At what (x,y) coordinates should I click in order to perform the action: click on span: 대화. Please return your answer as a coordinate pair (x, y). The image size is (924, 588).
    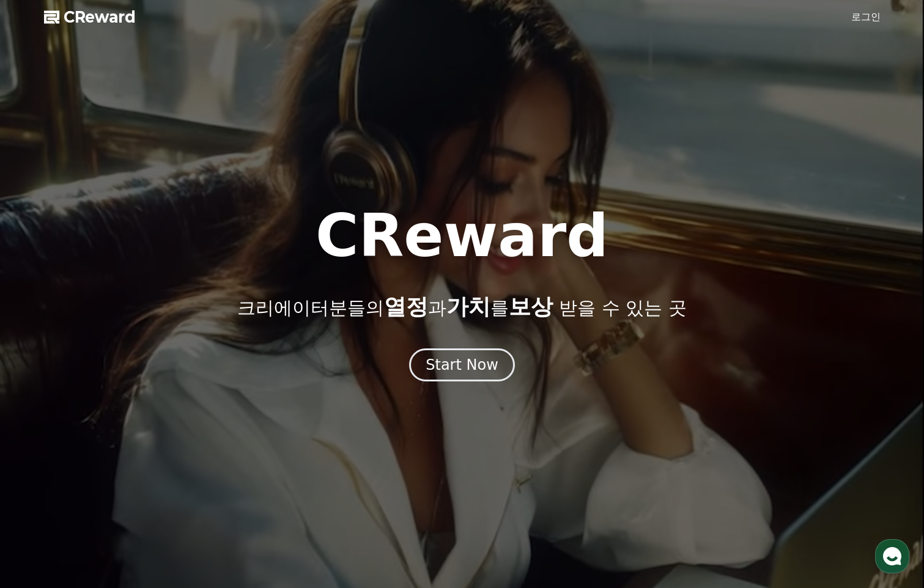
    Looking at the image, I should click on (119, 412).